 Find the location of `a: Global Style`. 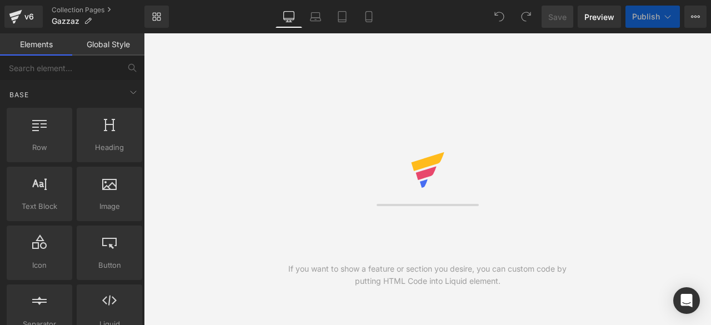

a: Global Style is located at coordinates (108, 44).